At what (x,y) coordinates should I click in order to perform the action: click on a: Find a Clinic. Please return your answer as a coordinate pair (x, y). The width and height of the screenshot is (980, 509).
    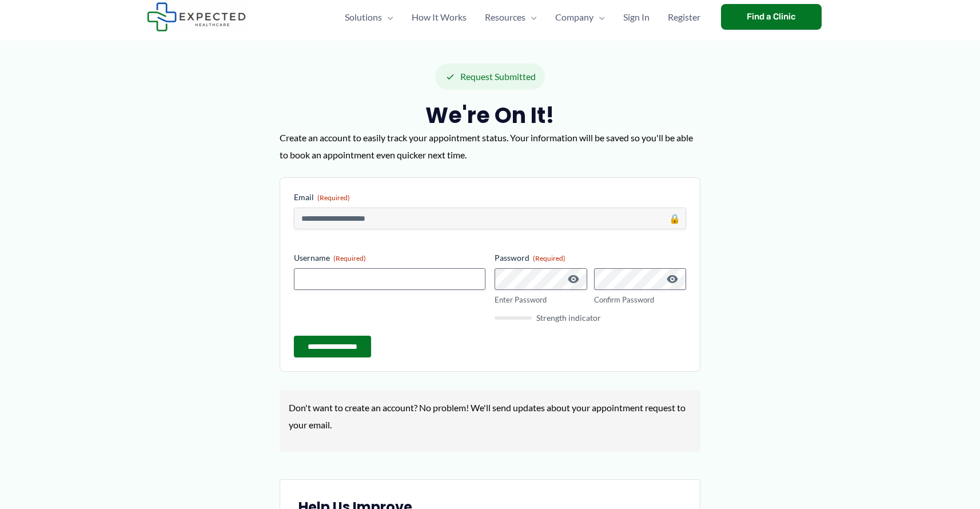
    Looking at the image, I should click on (772, 16).